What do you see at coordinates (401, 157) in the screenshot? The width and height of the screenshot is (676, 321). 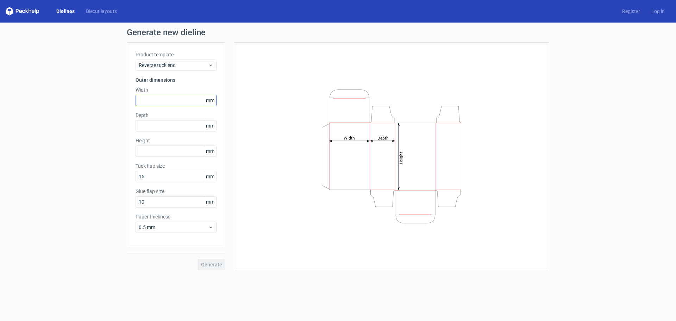 I see `tspan: Height` at bounding box center [401, 157].